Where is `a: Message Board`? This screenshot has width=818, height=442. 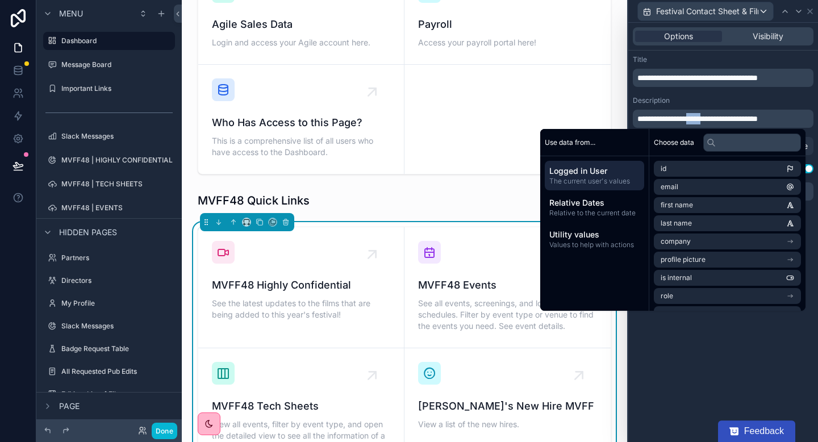
a: Message Board is located at coordinates (109, 65).